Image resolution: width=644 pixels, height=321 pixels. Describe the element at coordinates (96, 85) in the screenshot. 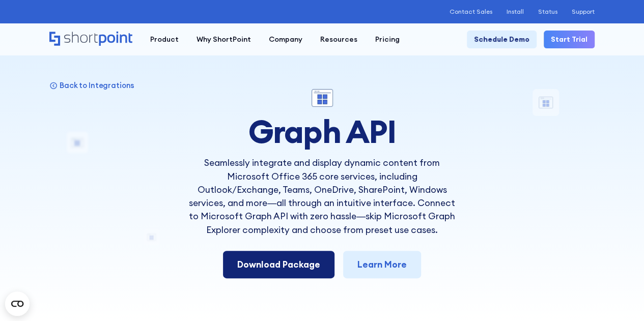

I see `p: Back to Integrations` at that location.